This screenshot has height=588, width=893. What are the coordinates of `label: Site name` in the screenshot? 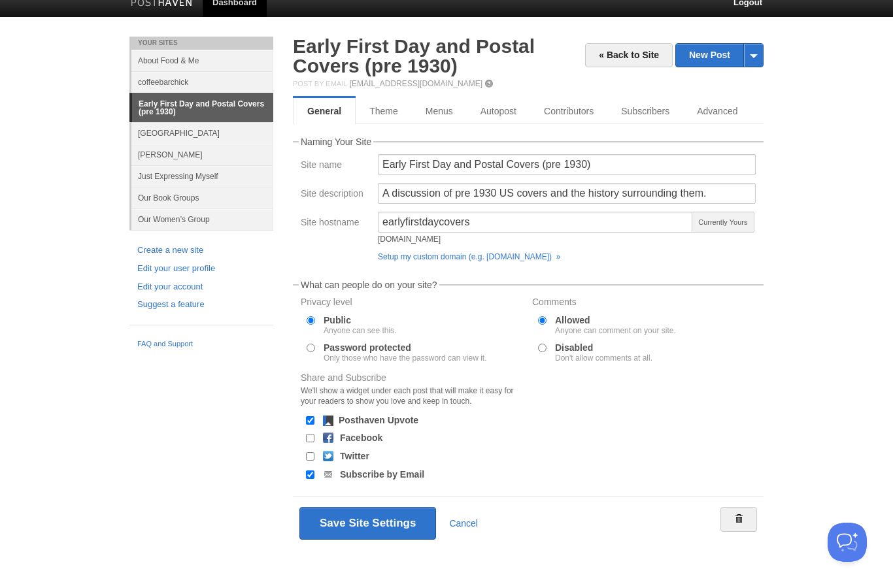 It's located at (335, 166).